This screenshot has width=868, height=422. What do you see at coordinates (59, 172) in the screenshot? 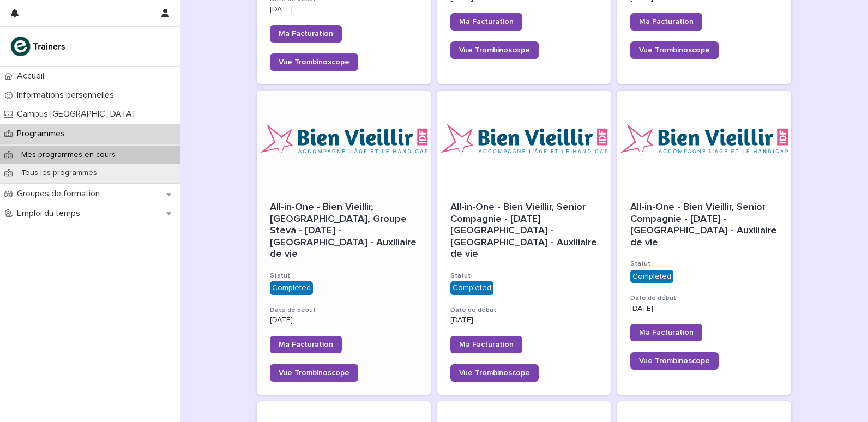
I see `p: Tous les programmes` at bounding box center [59, 172].